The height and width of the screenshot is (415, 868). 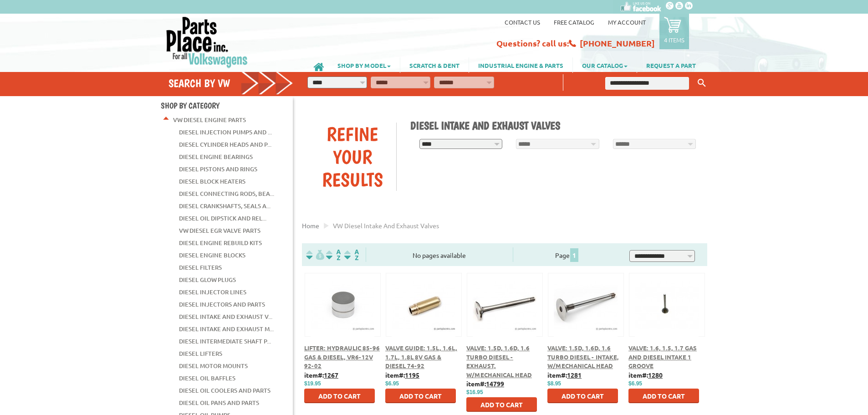 I want to click on a: Diesel Connecting Rods, Bea..., so click(x=226, y=194).